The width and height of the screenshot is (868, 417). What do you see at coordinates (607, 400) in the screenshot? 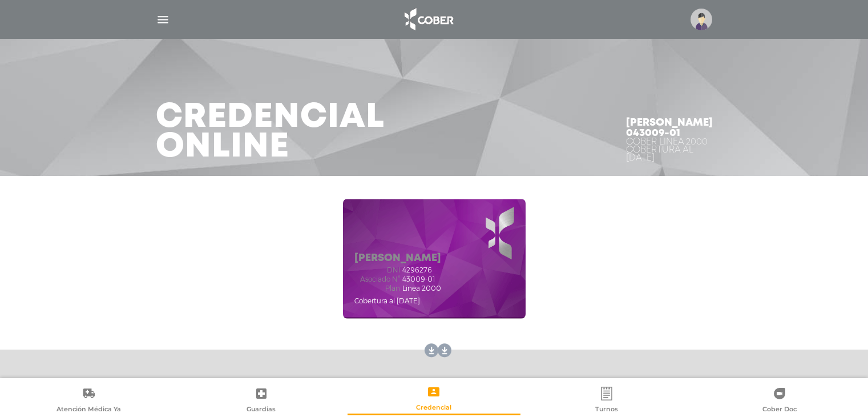
I see `a: Turnos` at bounding box center [607, 400].